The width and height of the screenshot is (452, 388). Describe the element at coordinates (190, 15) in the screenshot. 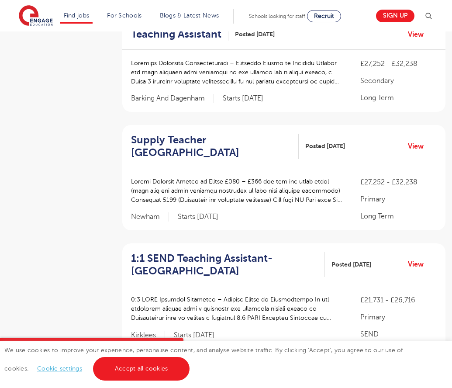

I see `a: Blogs & Latest News` at that location.